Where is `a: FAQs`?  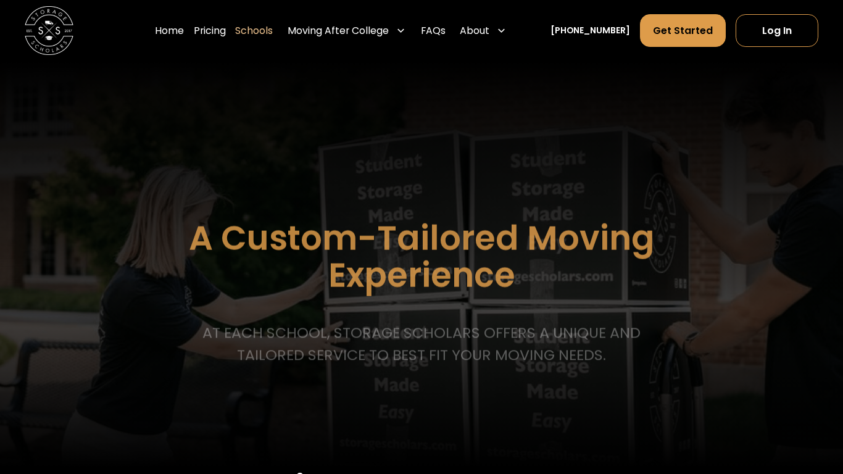 a: FAQs is located at coordinates (433, 30).